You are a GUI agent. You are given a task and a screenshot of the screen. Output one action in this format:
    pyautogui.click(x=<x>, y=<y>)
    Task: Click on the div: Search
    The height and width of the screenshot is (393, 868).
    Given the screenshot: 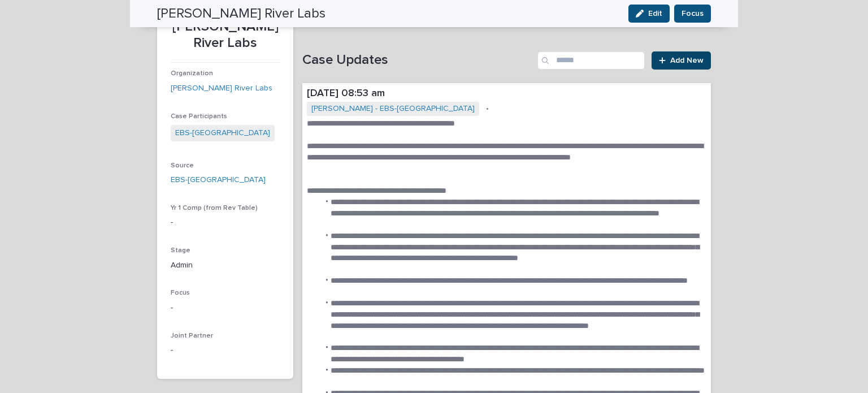 What is the action you would take?
    pyautogui.click(x=591, y=61)
    